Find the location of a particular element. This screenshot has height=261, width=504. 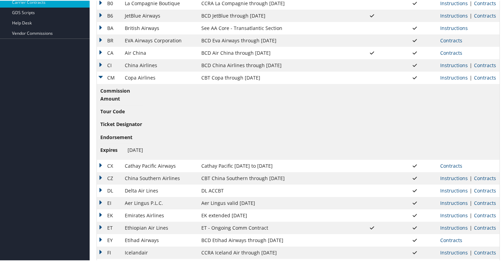

span: Tour Code is located at coordinates (113, 111).